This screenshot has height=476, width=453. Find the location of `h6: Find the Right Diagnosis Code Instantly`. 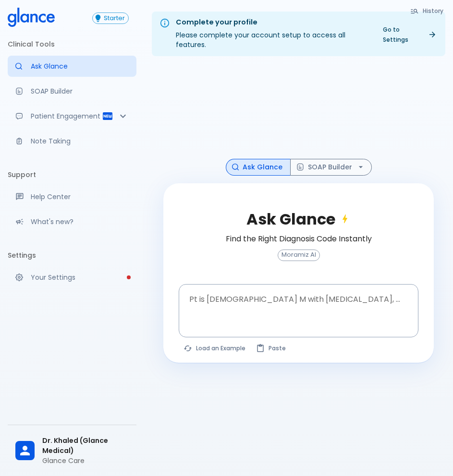

h6: Find the Right Diagnosis Code Instantly is located at coordinates (299, 239).